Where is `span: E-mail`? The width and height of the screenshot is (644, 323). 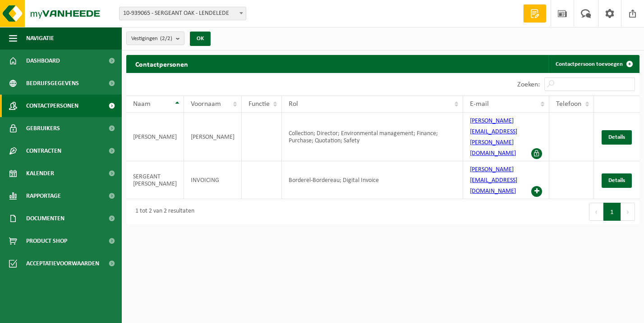 span: E-mail is located at coordinates (479, 104).